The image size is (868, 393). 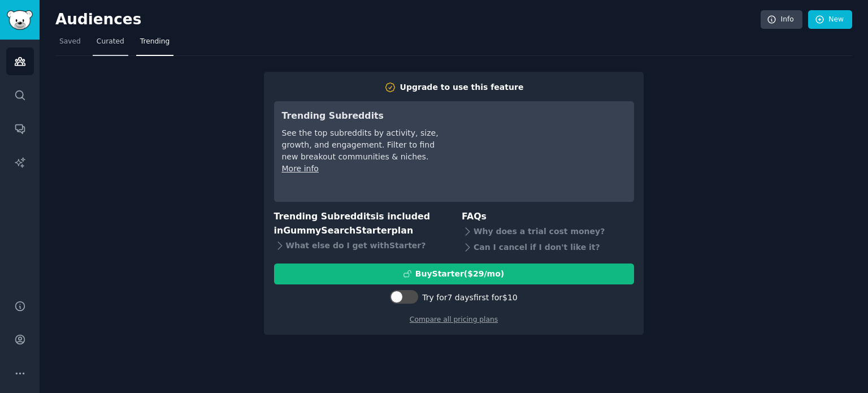 I want to click on button: BuyStarter($29/mo), so click(x=454, y=274).